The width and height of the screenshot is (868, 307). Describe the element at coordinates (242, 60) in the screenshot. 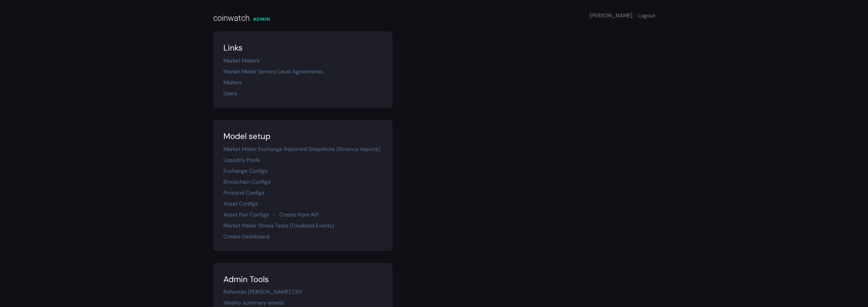

I see `a: Market Makers` at that location.